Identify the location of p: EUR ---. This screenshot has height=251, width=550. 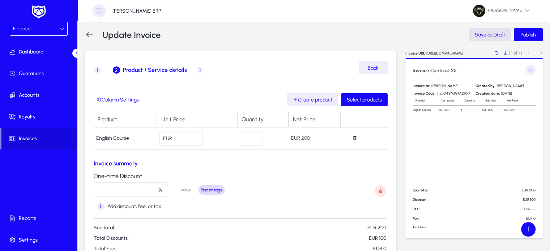
(505, 209).